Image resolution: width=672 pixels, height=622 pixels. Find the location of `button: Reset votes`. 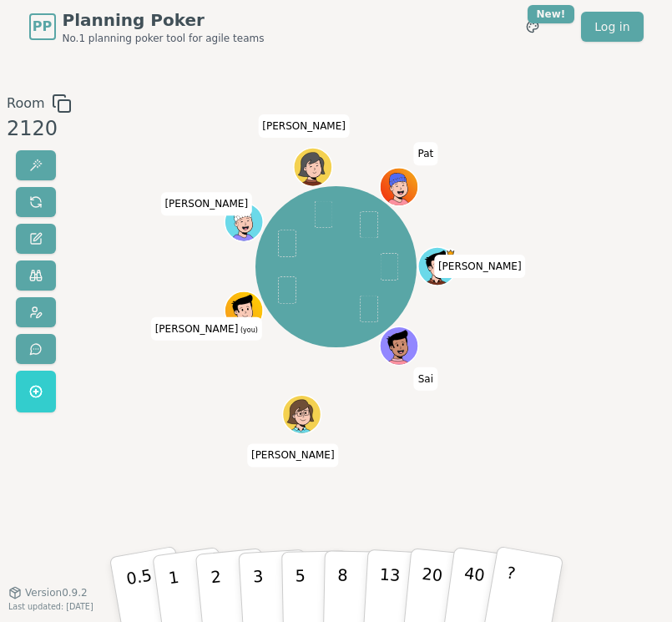

button: Reset votes is located at coordinates (36, 202).